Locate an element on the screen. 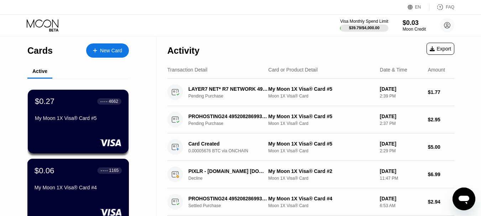 Image resolution: width=481 pixels, height=216 pixels. div: $0.27● ● ● ●4662My Moon 1X Visa® Card #5 is located at coordinates (78, 121).